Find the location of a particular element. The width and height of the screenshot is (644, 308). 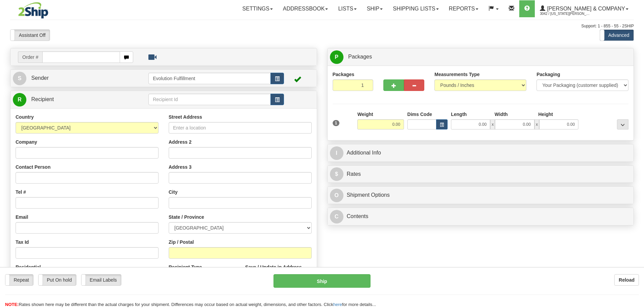

span: C is located at coordinates (337, 217).